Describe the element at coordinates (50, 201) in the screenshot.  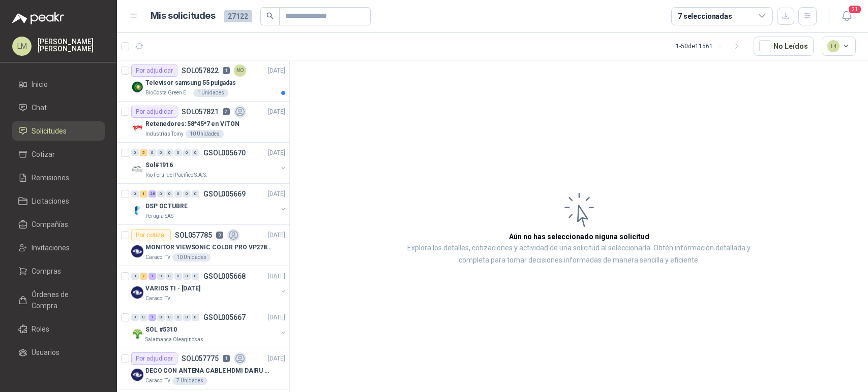
I see `span: Licitaciones` at that location.